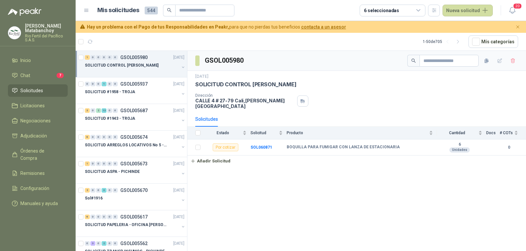 The height and width of the screenshot is (251, 526). Describe the element at coordinates (224, 60) in the screenshot. I see `h3: GSOL005980` at that location.